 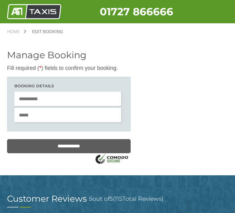 I want to click on a: 01727 866666, so click(x=136, y=12).